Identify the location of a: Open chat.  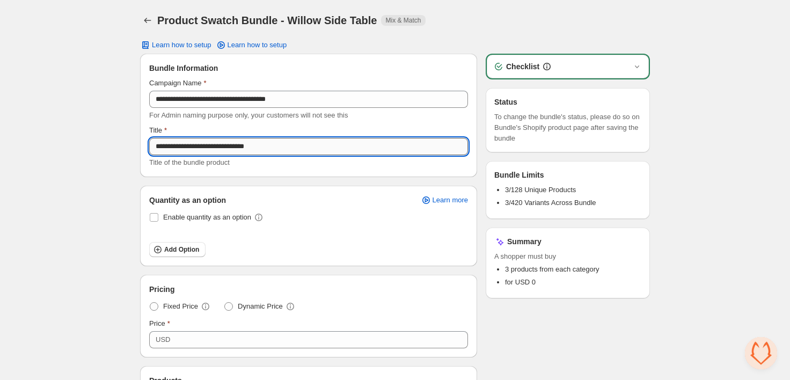
(761, 353).